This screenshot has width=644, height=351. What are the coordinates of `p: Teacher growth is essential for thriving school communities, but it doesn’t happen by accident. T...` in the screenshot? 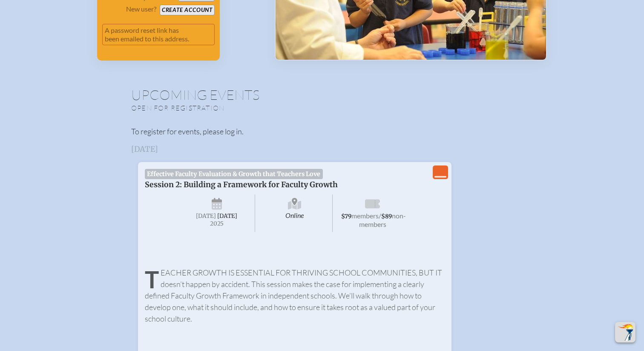 It's located at (295, 296).